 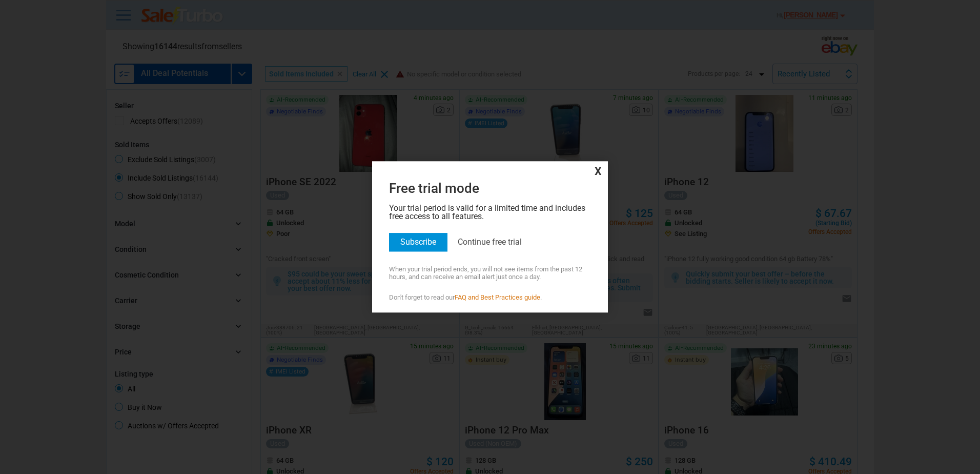 What do you see at coordinates (490, 298) in the screenshot?
I see `span: Don't forget to read our .` at bounding box center [490, 298].